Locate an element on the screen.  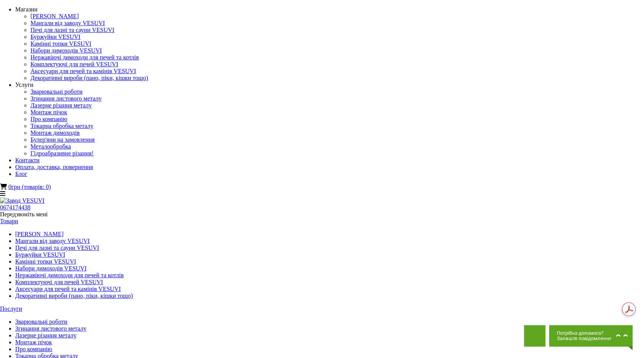
span: Потрібна допомога? is located at coordinates (584, 333).